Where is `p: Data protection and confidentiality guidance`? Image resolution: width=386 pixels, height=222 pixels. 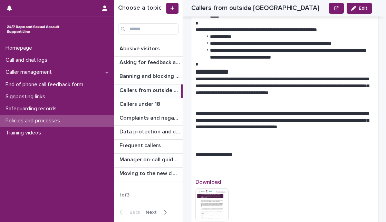 p: Data protection and confidentiality guidance is located at coordinates (150, 131).